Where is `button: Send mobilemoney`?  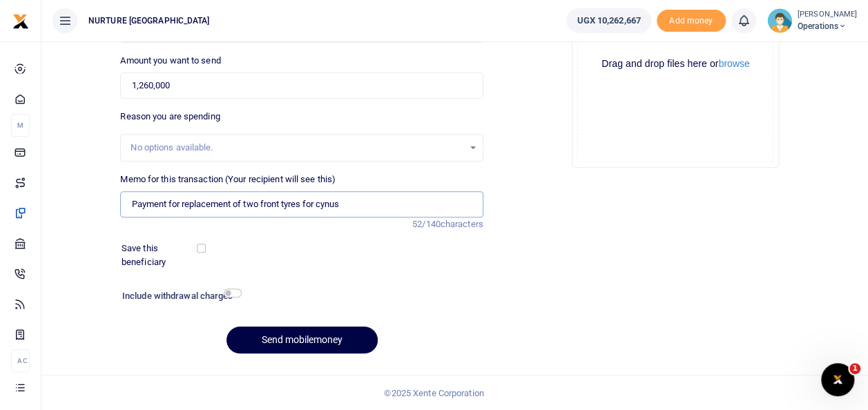 button: Send mobilemoney is located at coordinates (302, 339).